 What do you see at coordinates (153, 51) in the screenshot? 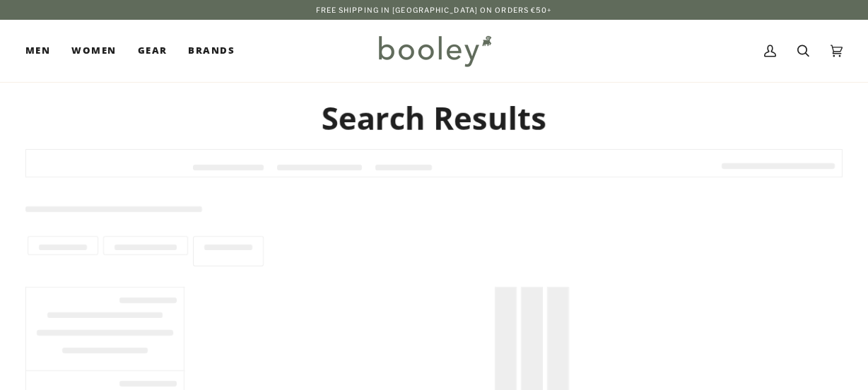
I see `div: Gear` at bounding box center [153, 51].